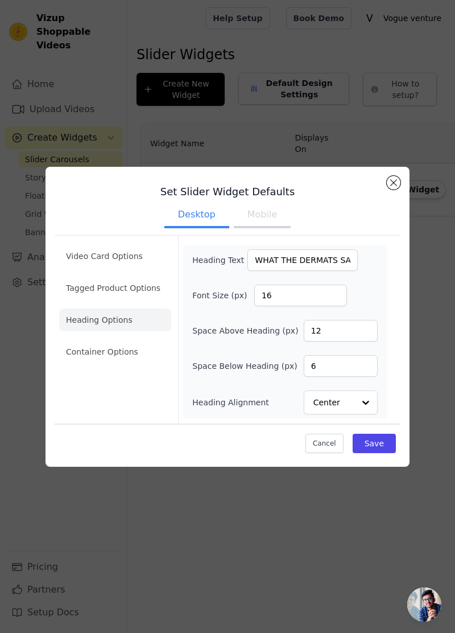 The width and height of the screenshot is (455, 633). What do you see at coordinates (394, 183) in the screenshot?
I see `button: Close modal` at bounding box center [394, 183].